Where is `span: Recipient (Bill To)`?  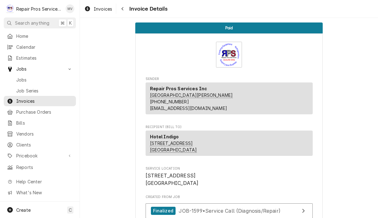
span: Recipient (Bill To) is located at coordinates (229, 127).